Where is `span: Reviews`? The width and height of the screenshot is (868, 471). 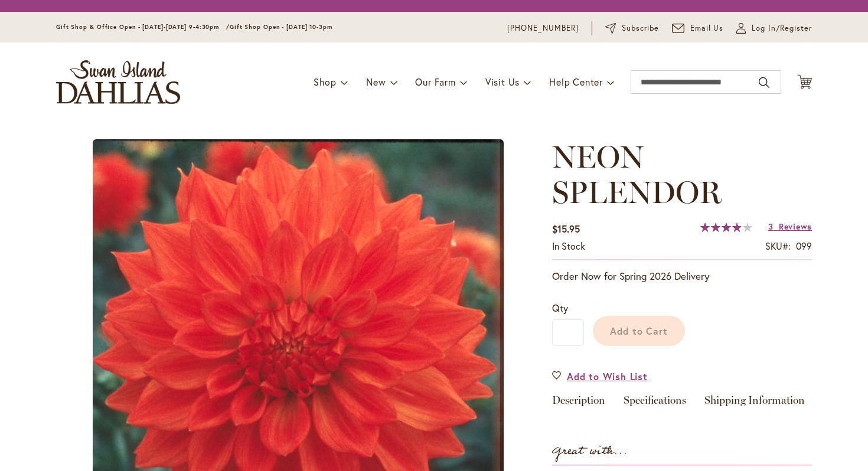 span: Reviews is located at coordinates (795, 226).